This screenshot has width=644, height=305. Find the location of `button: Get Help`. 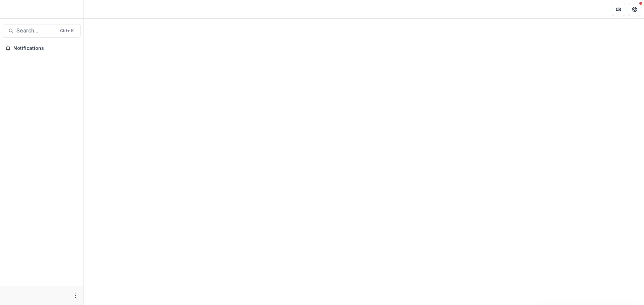

button: Get Help is located at coordinates (635, 9).